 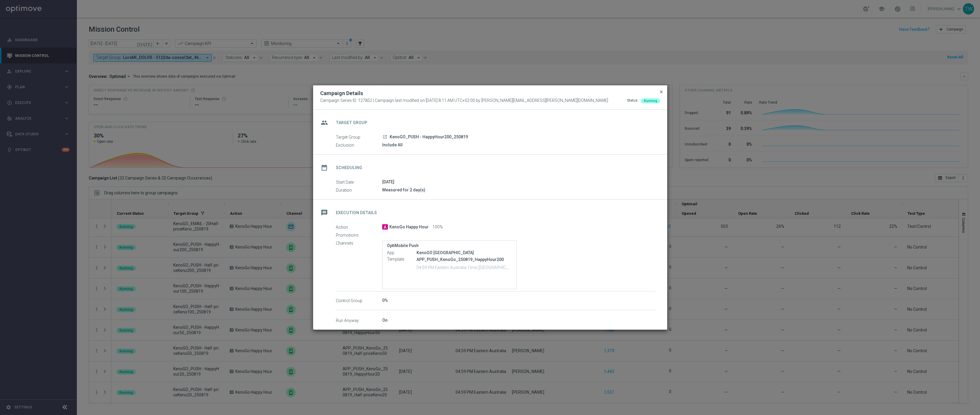 I want to click on label: Promotions, so click(x=359, y=235).